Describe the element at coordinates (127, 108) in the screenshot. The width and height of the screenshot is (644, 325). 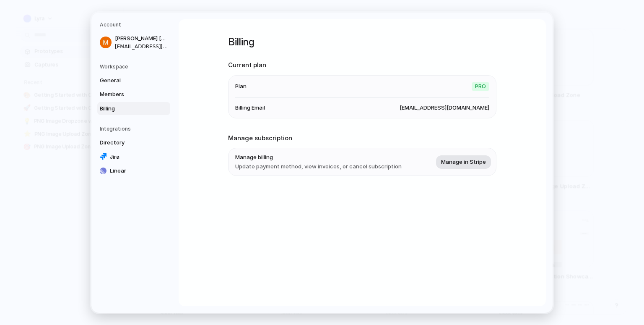
I see `span: Billing` at that location.